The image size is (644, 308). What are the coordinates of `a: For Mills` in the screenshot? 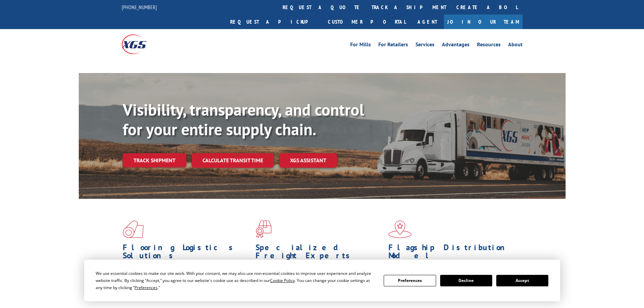 It's located at (360, 46).